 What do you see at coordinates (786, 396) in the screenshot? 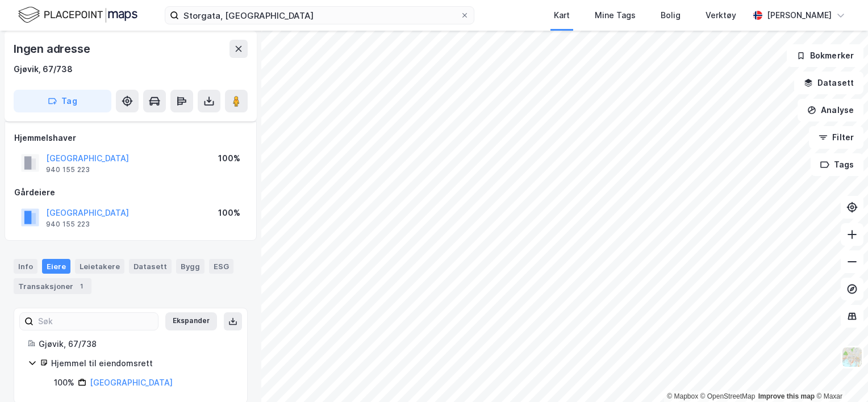
I see `a: Improve this map` at bounding box center [786, 396].